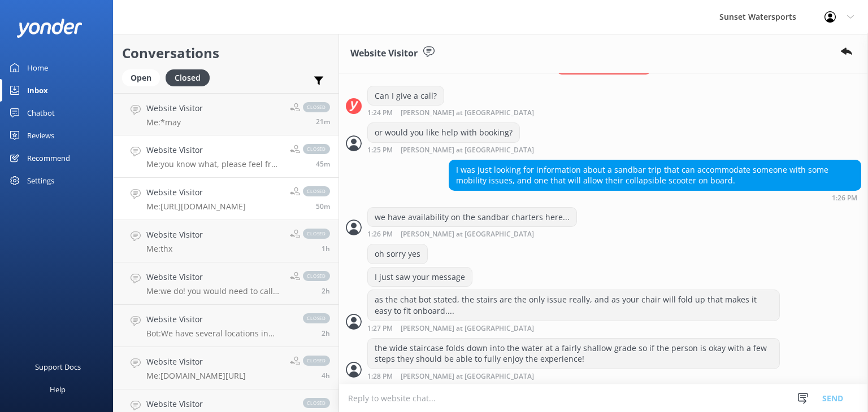 This screenshot has width=868, height=412. Describe the element at coordinates (469, 112) in the screenshot. I see `div: 12:24pm 16-Aug-2025 (UTC -05:00) America/Cancun` at that location.